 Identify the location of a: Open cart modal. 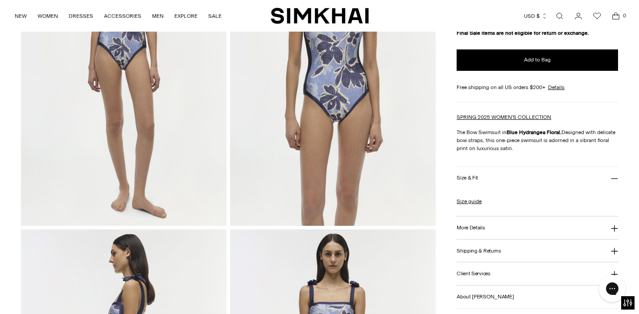
(615, 16).